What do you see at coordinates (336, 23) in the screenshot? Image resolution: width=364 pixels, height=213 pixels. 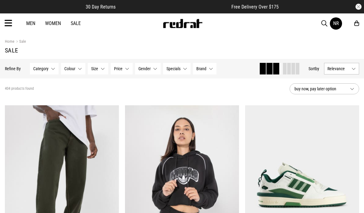 I see `div: NR` at bounding box center [336, 23].